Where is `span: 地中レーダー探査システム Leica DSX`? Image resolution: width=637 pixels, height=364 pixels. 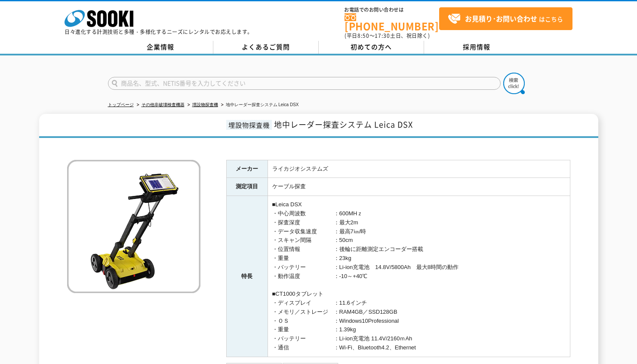
span: 地中レーダー探査システム Leica DSX is located at coordinates (344, 124).